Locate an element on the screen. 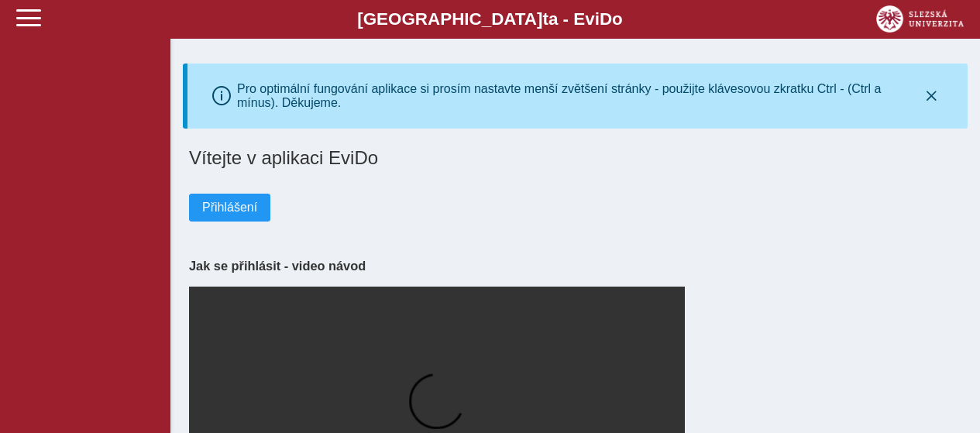 Image resolution: width=980 pixels, height=433 pixels. span: D is located at coordinates (606, 19).